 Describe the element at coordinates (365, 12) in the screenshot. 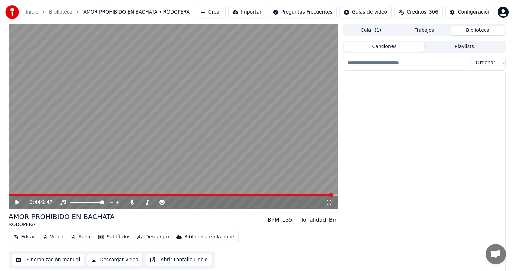

I see `button: Guías de video` at that location.